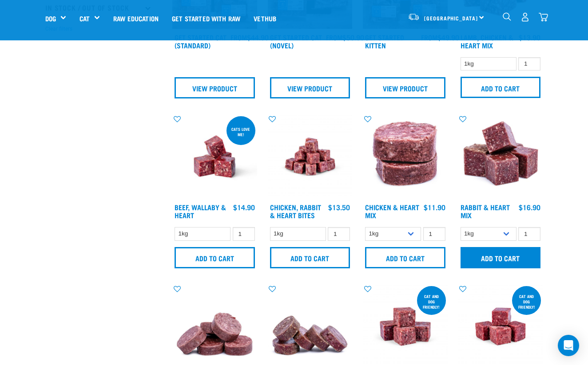 The image size is (588, 365). What do you see at coordinates (50, 18) in the screenshot?
I see `a: Dog` at bounding box center [50, 18].